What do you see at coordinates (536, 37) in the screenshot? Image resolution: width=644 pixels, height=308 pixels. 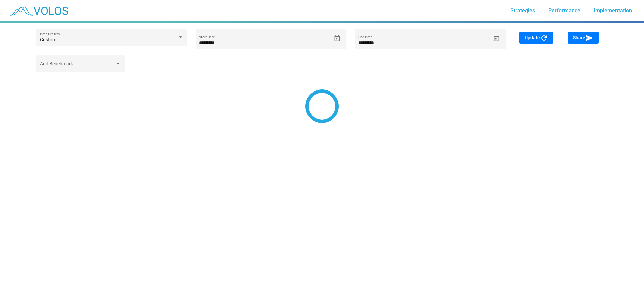 I see `span: Update` at bounding box center [536, 37].